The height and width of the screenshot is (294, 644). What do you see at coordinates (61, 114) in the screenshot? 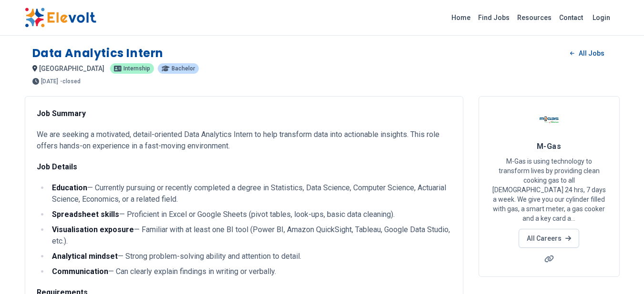
I see `strong: Job Summary` at bounding box center [61, 114].